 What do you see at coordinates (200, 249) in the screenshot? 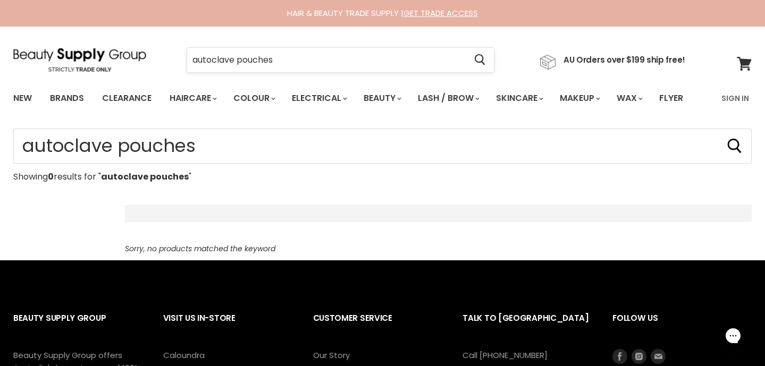
I see `em: Sorry, no products matched the keyword` at bounding box center [200, 249].